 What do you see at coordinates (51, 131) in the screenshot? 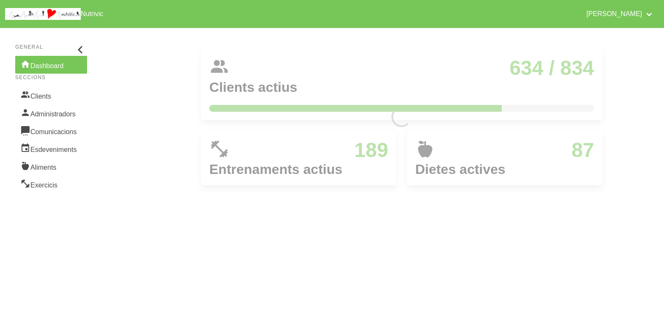
I see `a: Comunicacions` at bounding box center [51, 131].